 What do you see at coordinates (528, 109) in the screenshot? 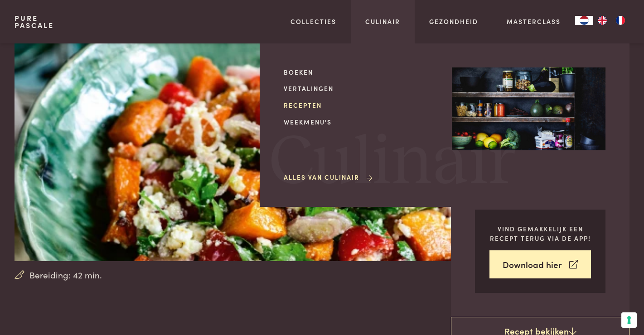
I see `img: Culinair` at bounding box center [528, 109].